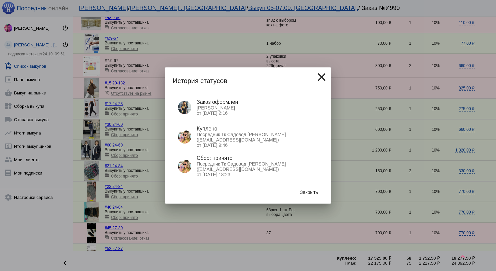 Image resolution: width=496 pixels, height=271 pixels. Describe the element at coordinates (257, 158) in the screenshot. I see `div: Сбор: принято` at that location.